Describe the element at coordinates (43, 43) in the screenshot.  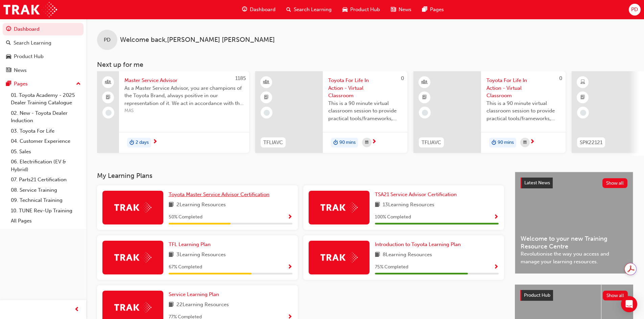
I see `a: Search Learning` at that location.